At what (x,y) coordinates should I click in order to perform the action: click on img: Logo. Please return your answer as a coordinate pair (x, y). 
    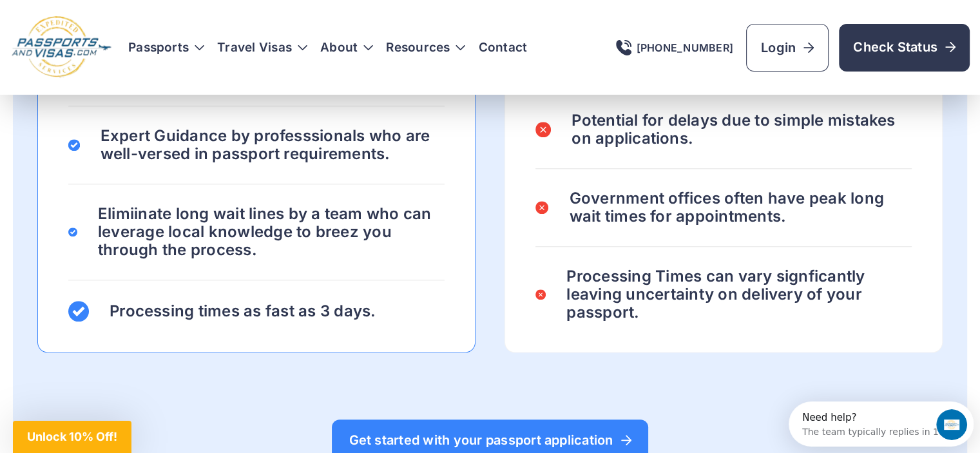
    Looking at the image, I should click on (62, 47).